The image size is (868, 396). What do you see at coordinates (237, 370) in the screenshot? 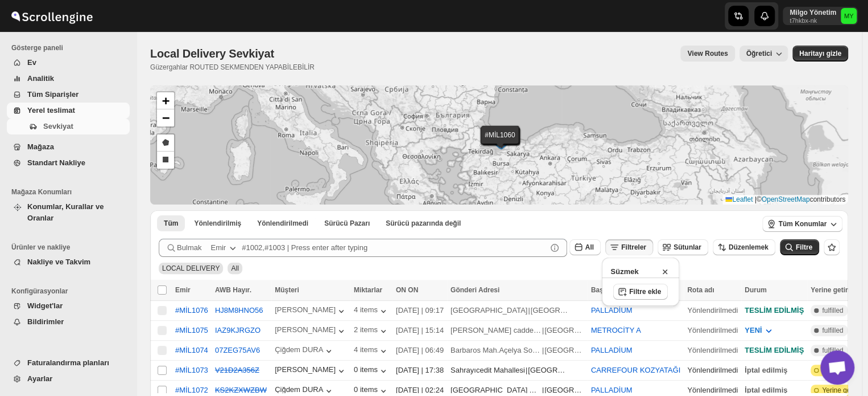
I see `button: V21D2A356Z` at bounding box center [237, 370].